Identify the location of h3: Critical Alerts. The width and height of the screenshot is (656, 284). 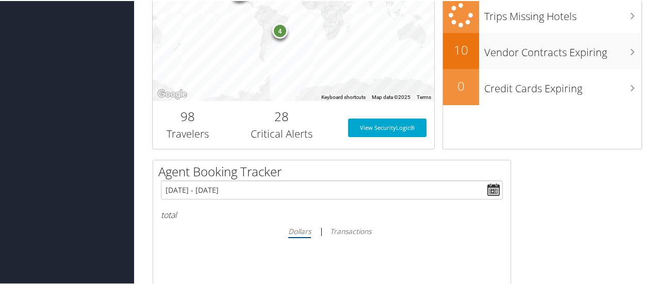
(281, 133).